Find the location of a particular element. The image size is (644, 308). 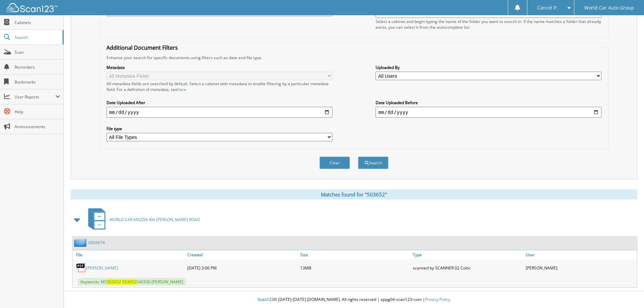

a: here is located at coordinates (182, 89).